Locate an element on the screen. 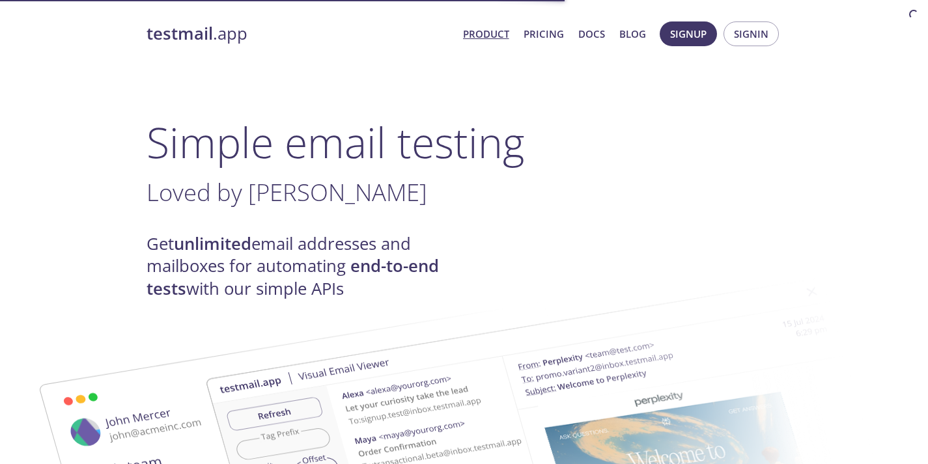 The height and width of the screenshot is (464, 928). button: Signup is located at coordinates (688, 34).